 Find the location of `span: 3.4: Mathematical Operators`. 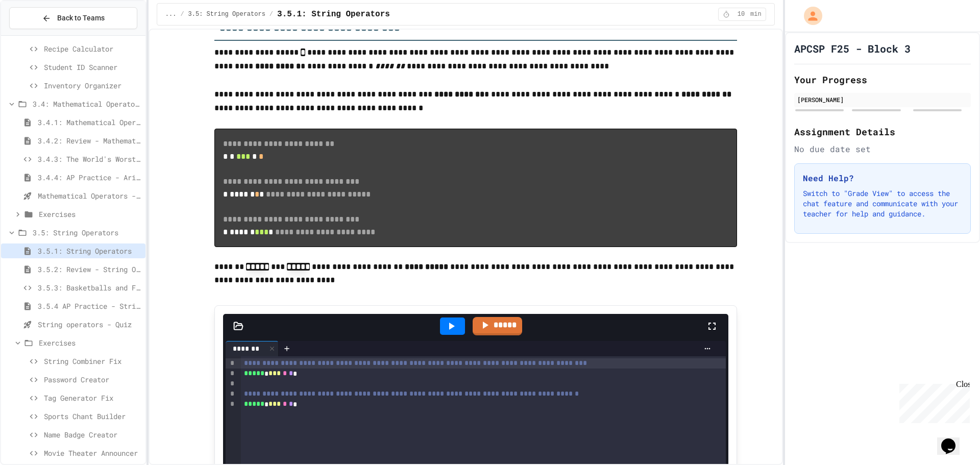

span: 3.4: Mathematical Operators is located at coordinates (87, 103).